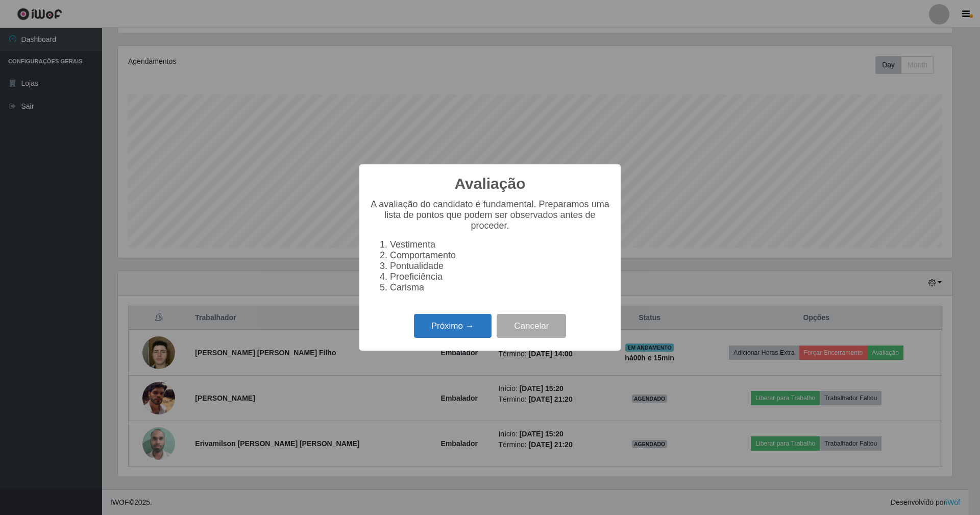 This screenshot has width=980, height=515. Describe the element at coordinates (490, 183) in the screenshot. I see `h2: Avaliação` at that location.